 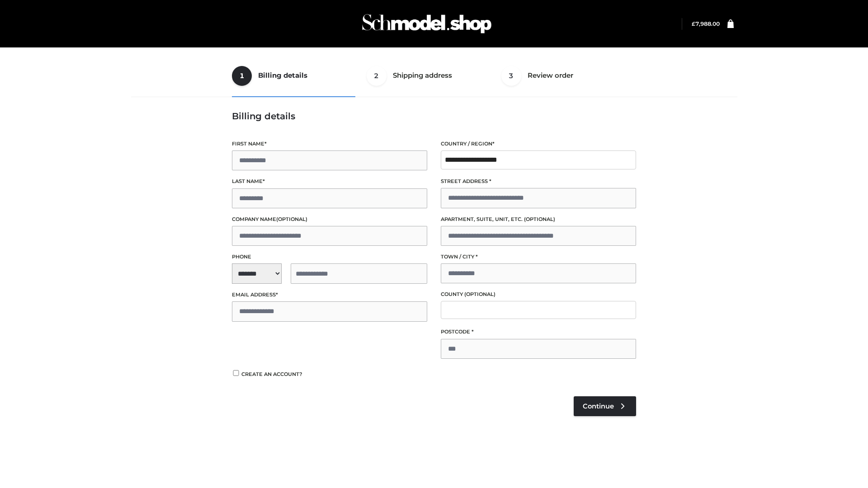 What do you see at coordinates (427, 24) in the screenshot?
I see `a: Schmodel Admin 964` at bounding box center [427, 24].